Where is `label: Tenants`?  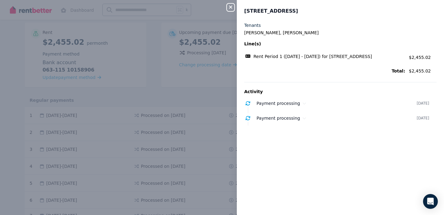
label: Tenants is located at coordinates (252, 25).